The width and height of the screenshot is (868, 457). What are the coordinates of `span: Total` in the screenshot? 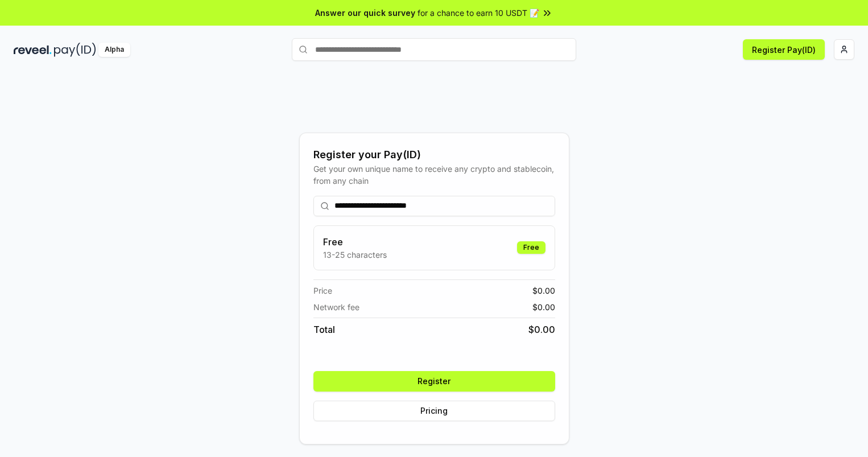 It's located at (324, 329).